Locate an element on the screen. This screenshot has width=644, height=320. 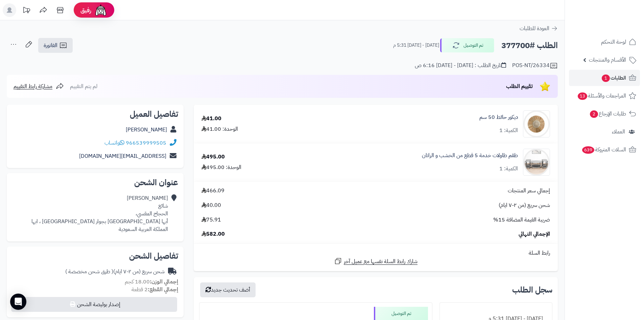
span: الفاتورة is located at coordinates (50, 45).